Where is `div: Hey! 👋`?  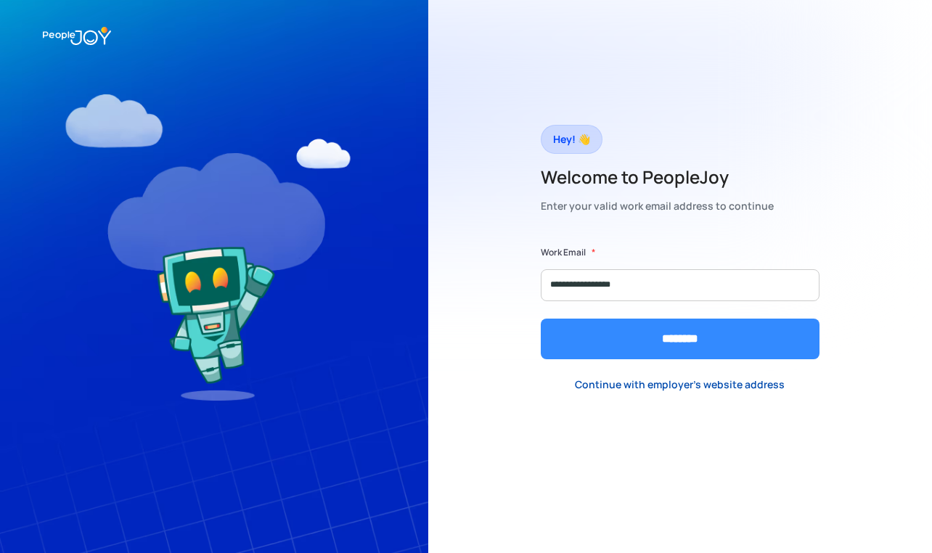 div: Hey! 👋 is located at coordinates (571, 139).